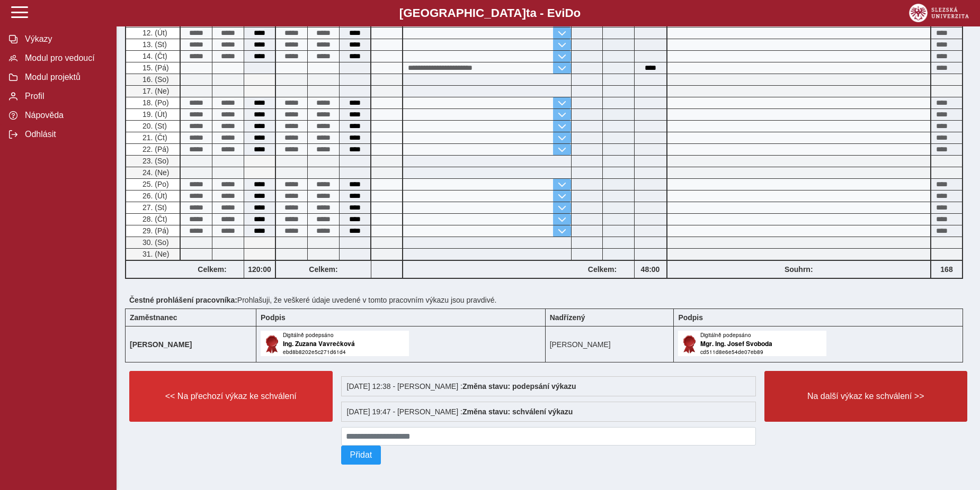  Describe the element at coordinates (155, 160) in the screenshot. I see `span: 23. (So)` at that location.